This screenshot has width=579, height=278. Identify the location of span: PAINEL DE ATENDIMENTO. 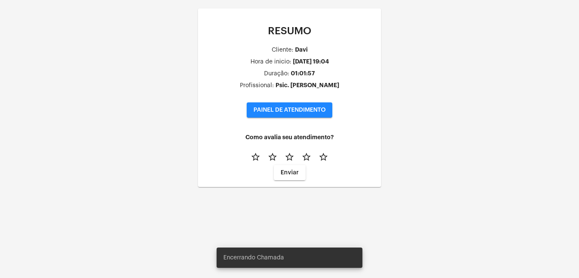
(289, 110).